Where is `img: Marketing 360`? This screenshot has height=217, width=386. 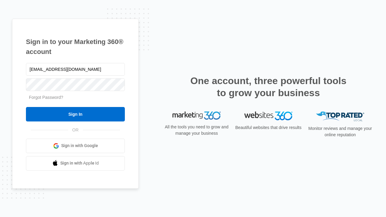 img: Marketing 360 is located at coordinates (197, 116).